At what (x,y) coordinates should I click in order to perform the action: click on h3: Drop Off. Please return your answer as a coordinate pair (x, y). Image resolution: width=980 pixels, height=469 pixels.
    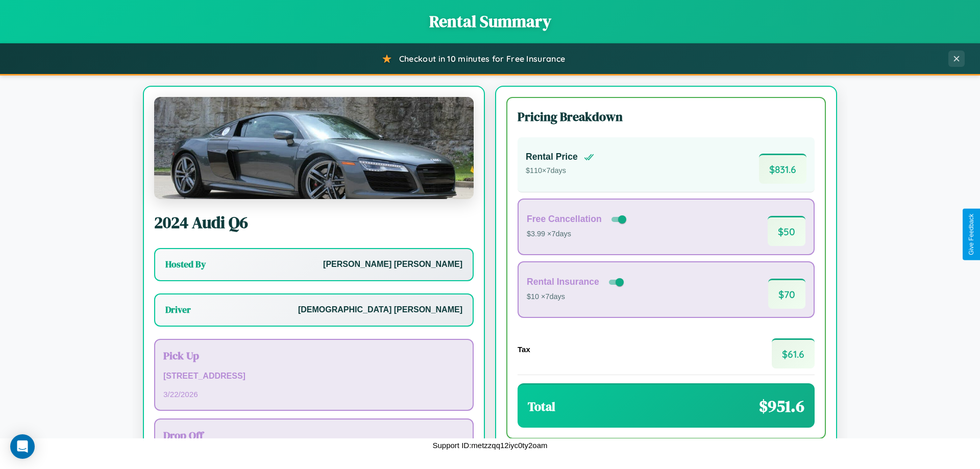
    Looking at the image, I should click on (314, 435).